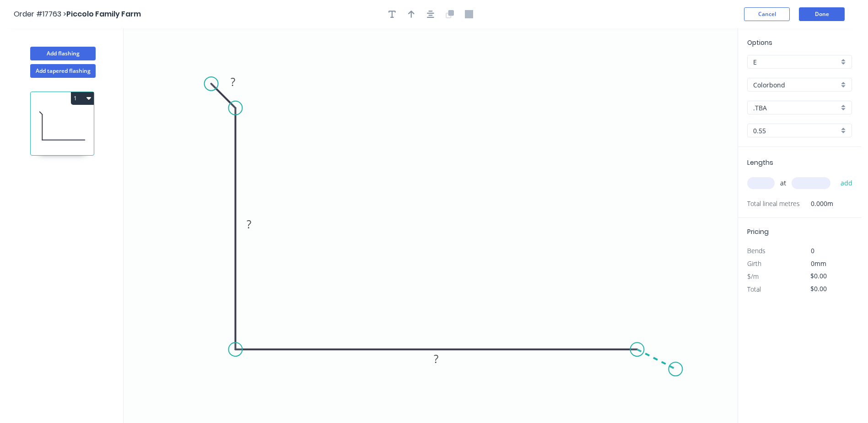 The image size is (868, 423). What do you see at coordinates (796, 108) in the screenshot?
I see `input: Colour` at bounding box center [796, 108].